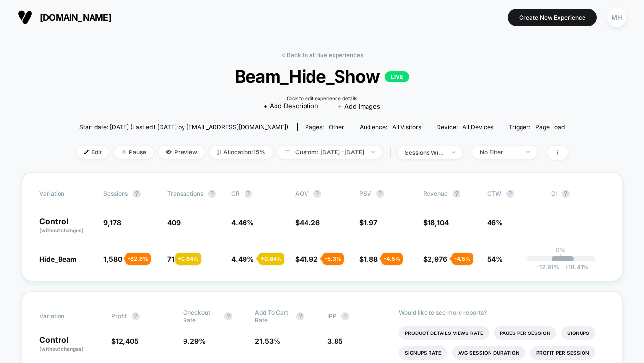 This screenshot has width=644, height=363. I want to click on button: MH, so click(617, 17).